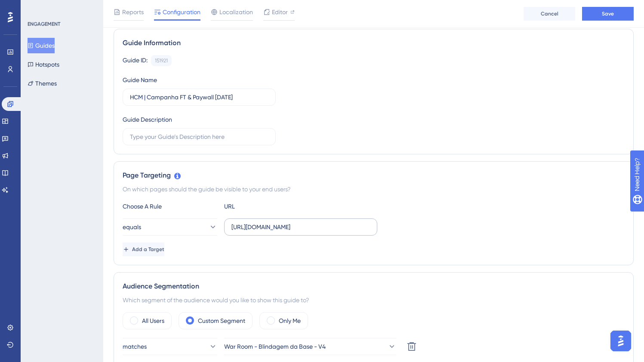 The height and width of the screenshot is (362, 644). Describe the element at coordinates (279, 12) in the screenshot. I see `span: Editor` at that location.